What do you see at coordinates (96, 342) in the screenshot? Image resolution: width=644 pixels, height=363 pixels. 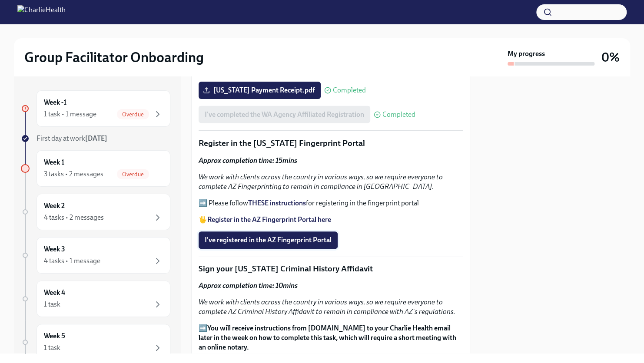 I see `a: Week 51 task` at bounding box center [96, 342].